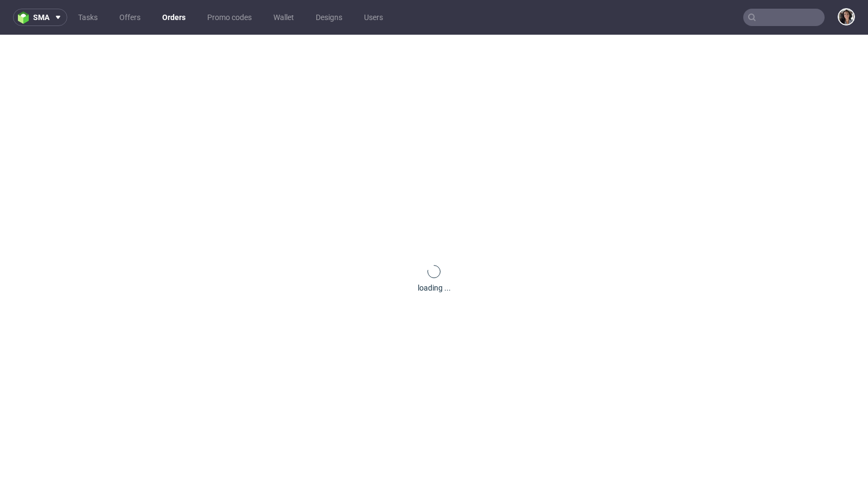 The width and height of the screenshot is (868, 489). I want to click on a: Promo codes, so click(229, 18).